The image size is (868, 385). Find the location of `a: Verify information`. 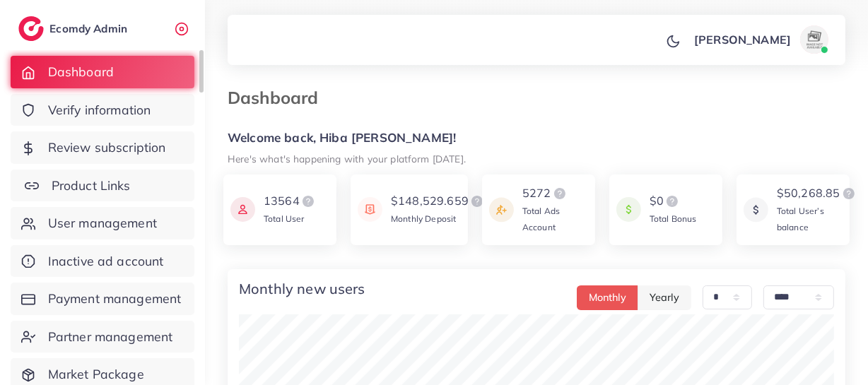

a: Verify information is located at coordinates (102, 110).